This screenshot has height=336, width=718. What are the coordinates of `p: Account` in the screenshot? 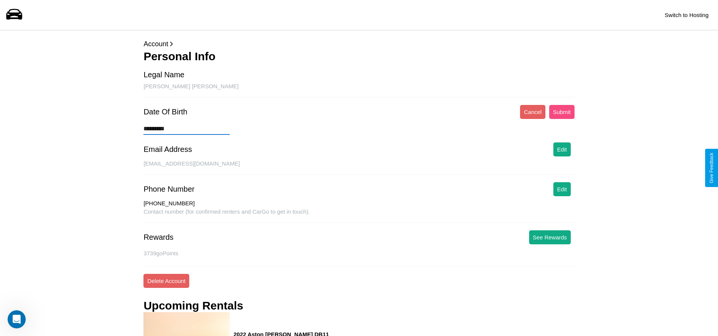 It's located at (359, 44).